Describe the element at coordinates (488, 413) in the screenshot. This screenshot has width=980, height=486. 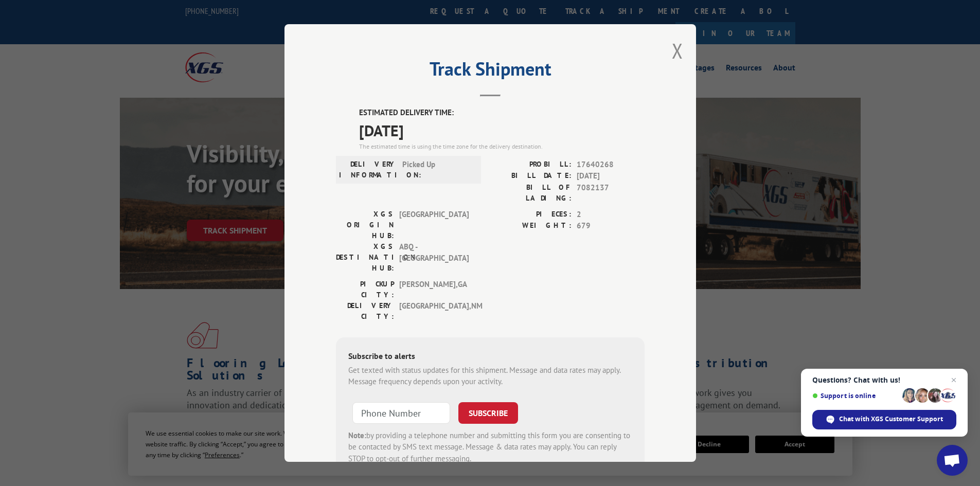
I see `button: SUBSCRIBE` at that location.